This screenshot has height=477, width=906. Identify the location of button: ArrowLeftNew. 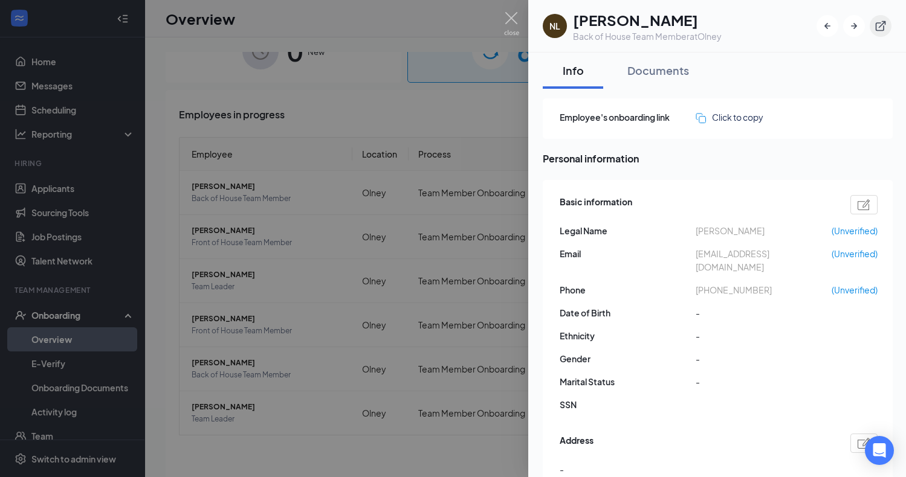
(827, 26).